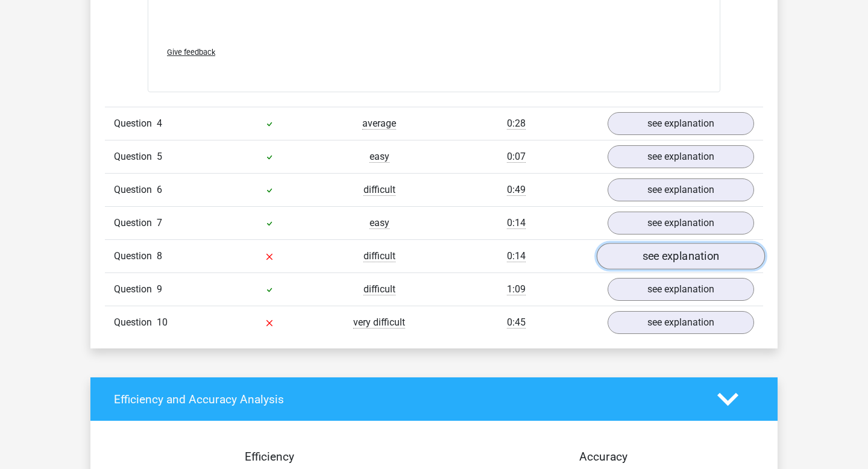 This screenshot has height=469, width=868. Describe the element at coordinates (159, 123) in the screenshot. I see `span: 4` at that location.